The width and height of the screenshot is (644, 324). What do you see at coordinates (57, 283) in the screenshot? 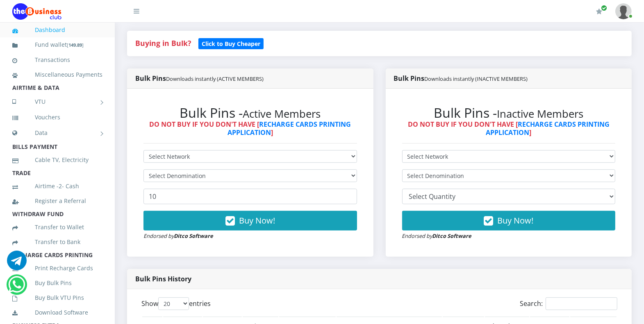
I see `a: Buy Bulk Pins` at bounding box center [57, 283].